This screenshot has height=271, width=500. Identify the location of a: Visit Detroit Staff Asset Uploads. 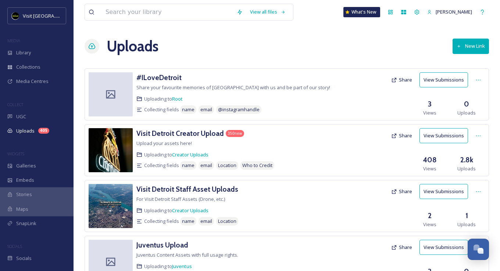
(187, 189).